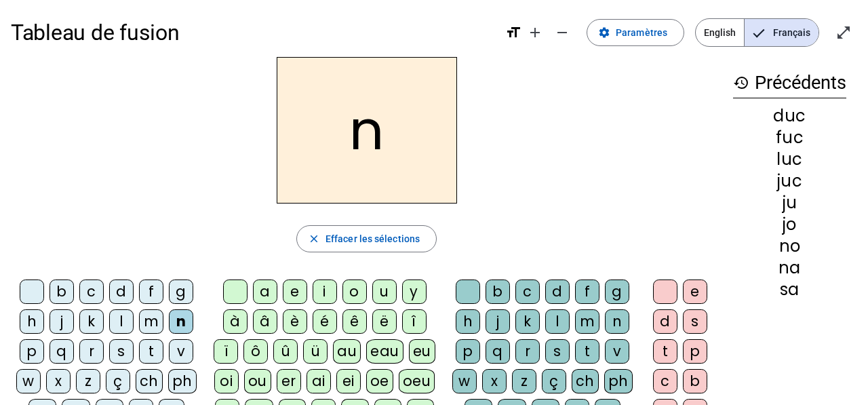 This screenshot has width=868, height=405. I want to click on div: duc, so click(790, 116).